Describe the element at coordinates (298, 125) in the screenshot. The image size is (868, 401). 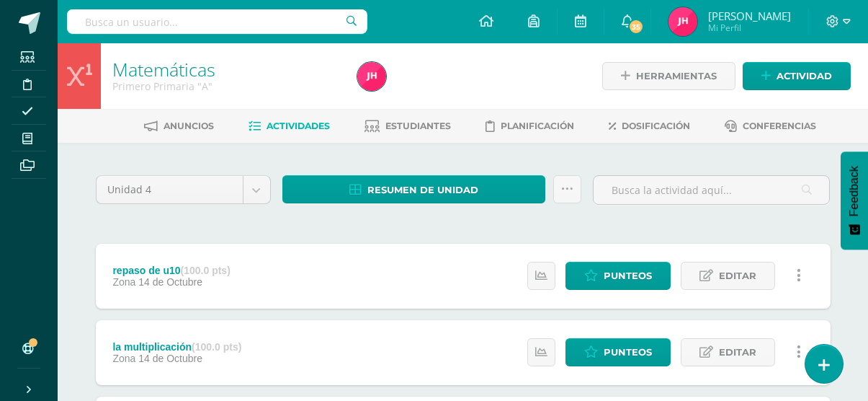
I see `span: Actividades` at that location.